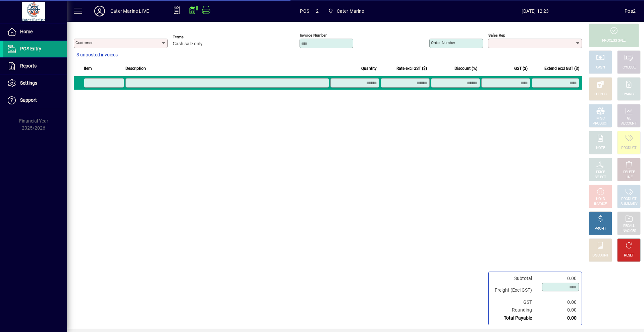 The image size is (644, 332). I want to click on div: Cater Marine LIVE, so click(129, 11).